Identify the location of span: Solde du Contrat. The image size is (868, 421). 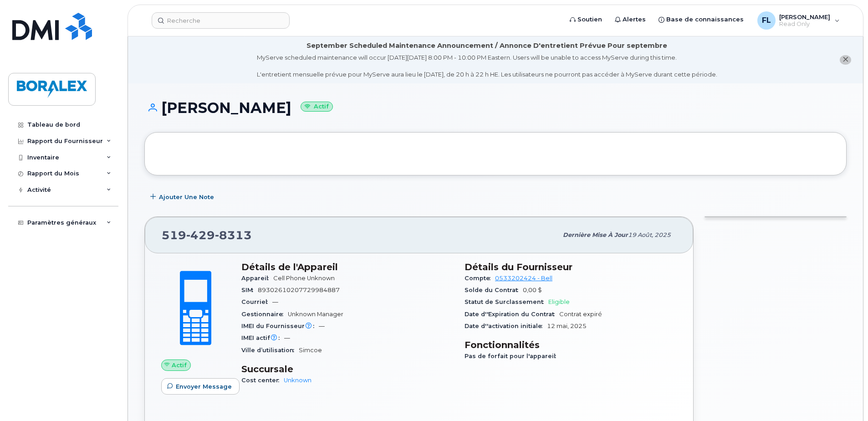
(494, 290).